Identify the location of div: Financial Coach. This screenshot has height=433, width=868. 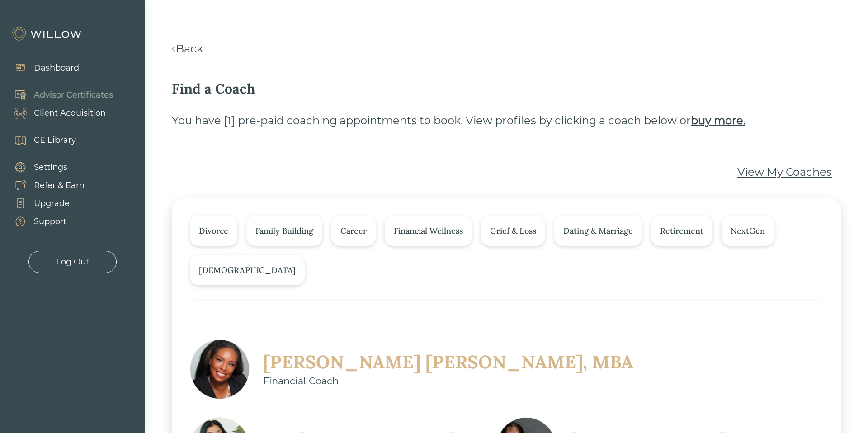
(448, 380).